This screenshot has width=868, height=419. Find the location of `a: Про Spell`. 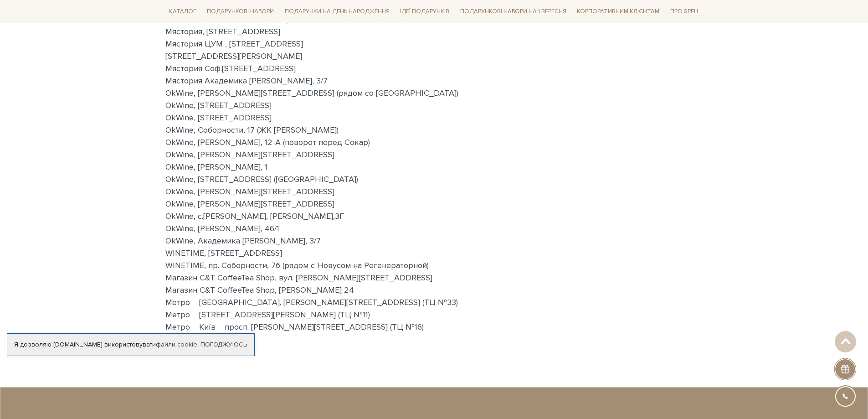

a: Про Spell is located at coordinates (685, 12).